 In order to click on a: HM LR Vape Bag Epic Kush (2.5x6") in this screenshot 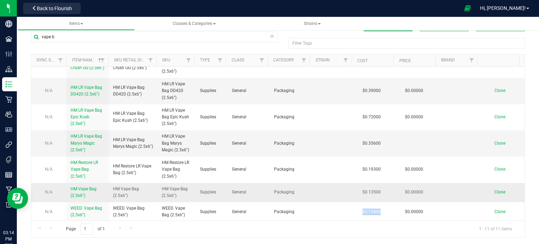, I will do `click(87, 117)`.